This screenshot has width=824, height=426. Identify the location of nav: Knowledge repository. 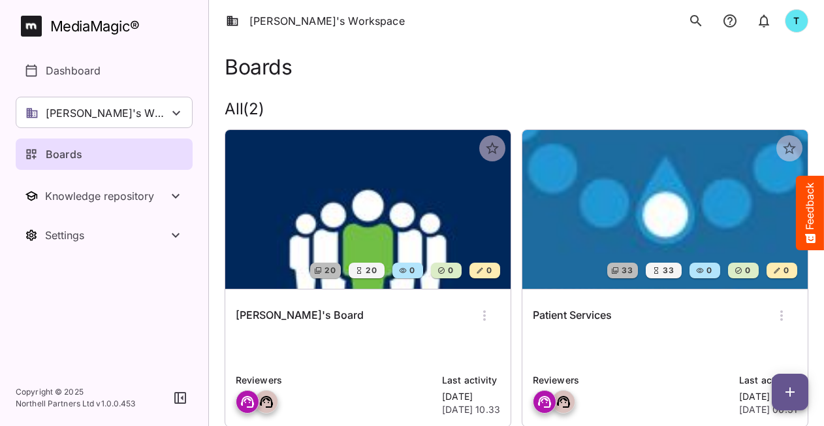
(104, 196).